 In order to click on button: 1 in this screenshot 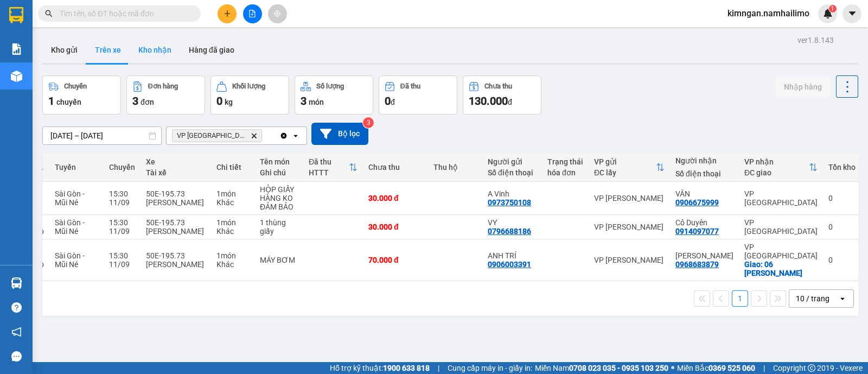, I will do `click(741, 299)`.